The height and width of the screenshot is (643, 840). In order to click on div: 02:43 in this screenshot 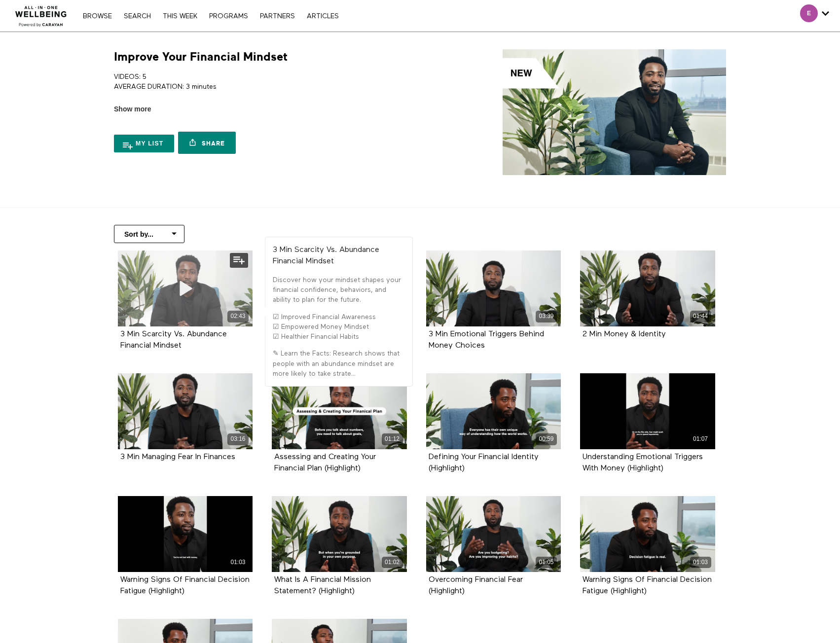, I will do `click(238, 316)`.